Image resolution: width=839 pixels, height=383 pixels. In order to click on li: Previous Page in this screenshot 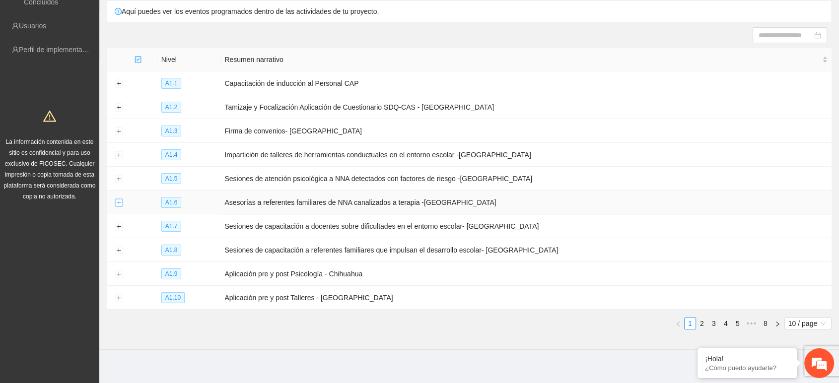, I will do `click(678, 324)`.